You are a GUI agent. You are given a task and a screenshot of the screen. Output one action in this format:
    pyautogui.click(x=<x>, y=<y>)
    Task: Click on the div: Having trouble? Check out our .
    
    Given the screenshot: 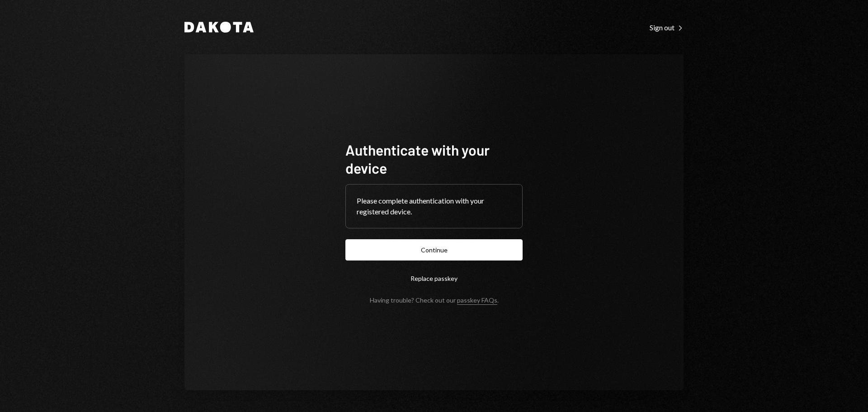 What is the action you would take?
    pyautogui.click(x=434, y=299)
    